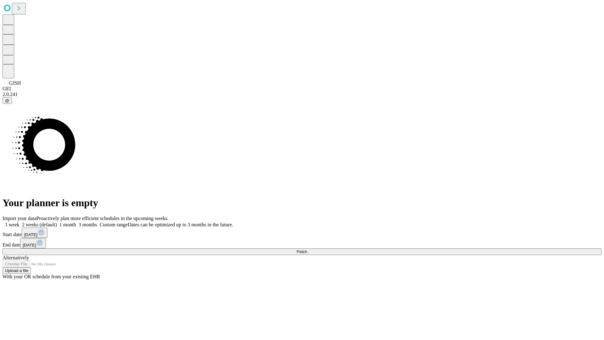 Image resolution: width=604 pixels, height=340 pixels. What do you see at coordinates (20, 218) in the screenshot?
I see `span: Import your data` at bounding box center [20, 218].